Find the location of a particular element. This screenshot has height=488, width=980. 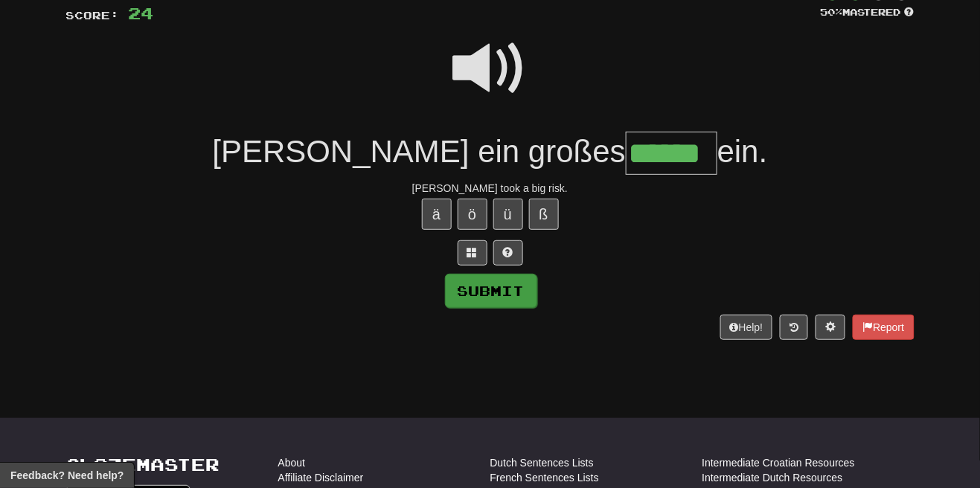

button: Submit is located at coordinates (491, 291).